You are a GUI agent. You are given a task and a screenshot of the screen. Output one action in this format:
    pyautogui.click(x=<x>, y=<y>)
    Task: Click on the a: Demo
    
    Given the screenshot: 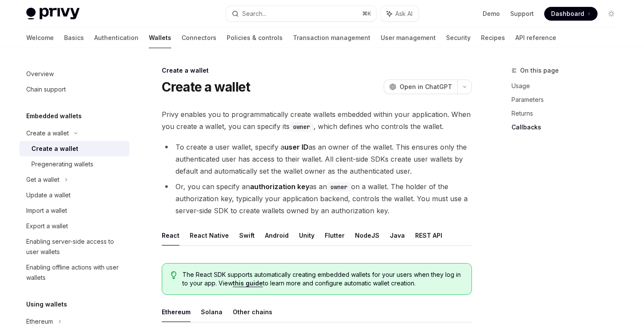 What is the action you would take?
    pyautogui.click(x=491, y=14)
    